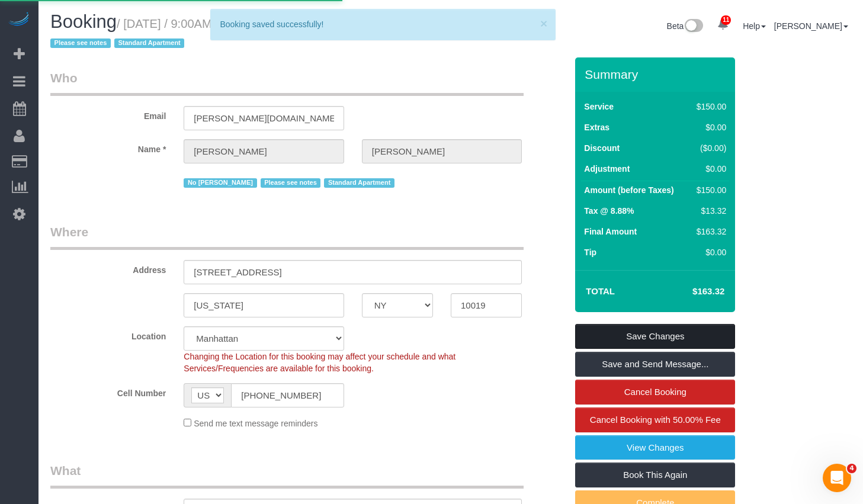  I want to click on input: Cell Number, so click(287, 395).